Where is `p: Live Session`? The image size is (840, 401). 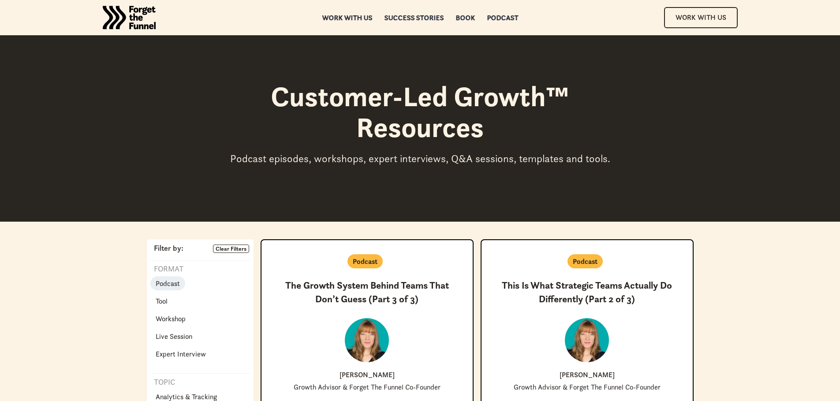
p: Live Session is located at coordinates (174, 336).